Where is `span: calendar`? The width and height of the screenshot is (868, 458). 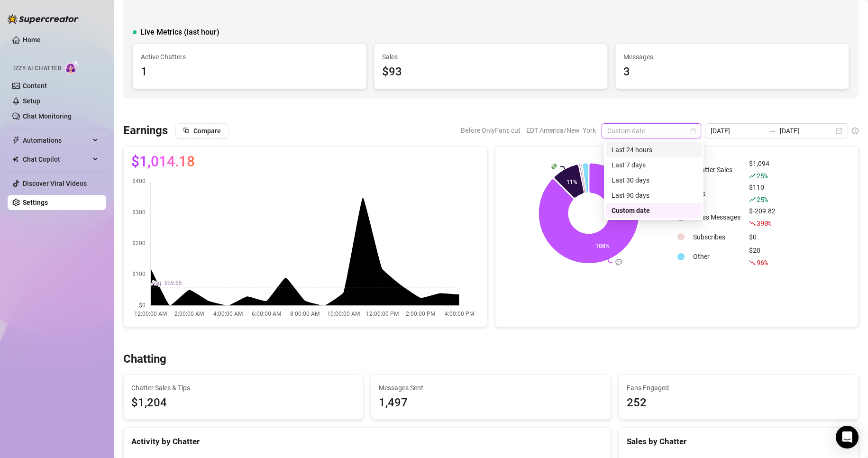
span: calendar is located at coordinates (693, 131).